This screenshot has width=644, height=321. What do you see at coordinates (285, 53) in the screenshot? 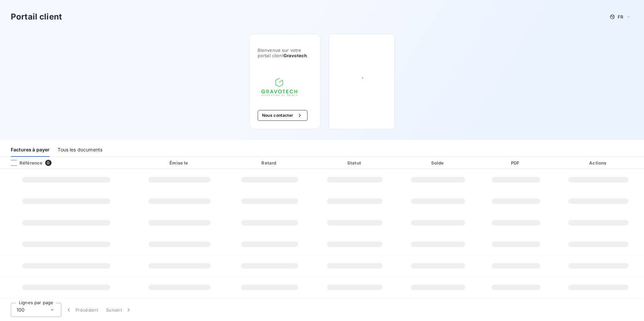
I see `span: Bienvenue sur votre portail client .` at bounding box center [285, 53].